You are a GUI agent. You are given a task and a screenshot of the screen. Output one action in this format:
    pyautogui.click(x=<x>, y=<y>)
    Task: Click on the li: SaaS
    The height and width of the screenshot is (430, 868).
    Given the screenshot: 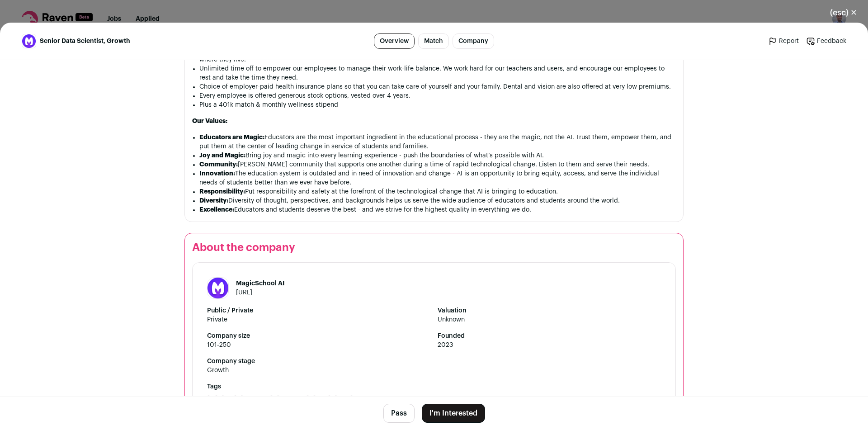 What is the action you would take?
    pyautogui.click(x=322, y=399)
    